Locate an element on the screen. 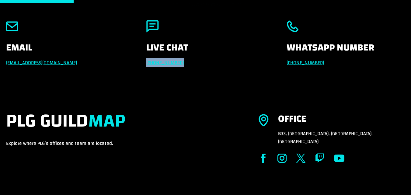 The image size is (411, 195). h4: Email is located at coordinates (65, 51).